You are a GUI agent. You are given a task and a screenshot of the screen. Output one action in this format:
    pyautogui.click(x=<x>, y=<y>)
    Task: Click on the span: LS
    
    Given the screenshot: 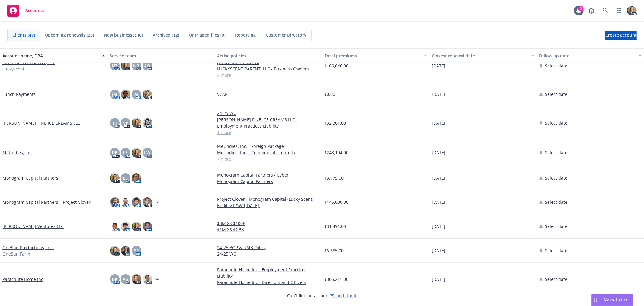 What is the action you would take?
    pyautogui.click(x=125, y=152)
    